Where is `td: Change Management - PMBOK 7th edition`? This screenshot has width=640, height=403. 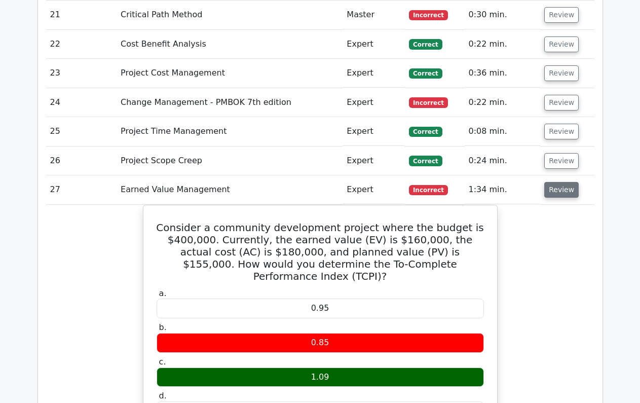
td: Change Management - PMBOK 7th edition is located at coordinates (229, 102).